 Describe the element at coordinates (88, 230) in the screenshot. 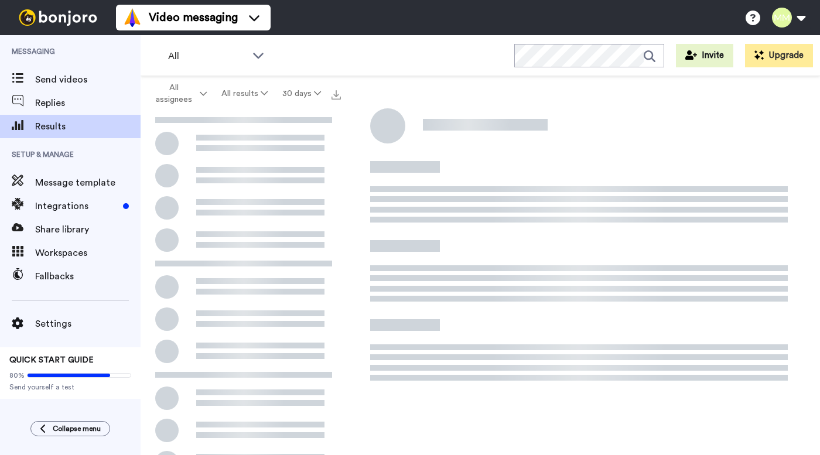

I see `span: Share library` at that location.